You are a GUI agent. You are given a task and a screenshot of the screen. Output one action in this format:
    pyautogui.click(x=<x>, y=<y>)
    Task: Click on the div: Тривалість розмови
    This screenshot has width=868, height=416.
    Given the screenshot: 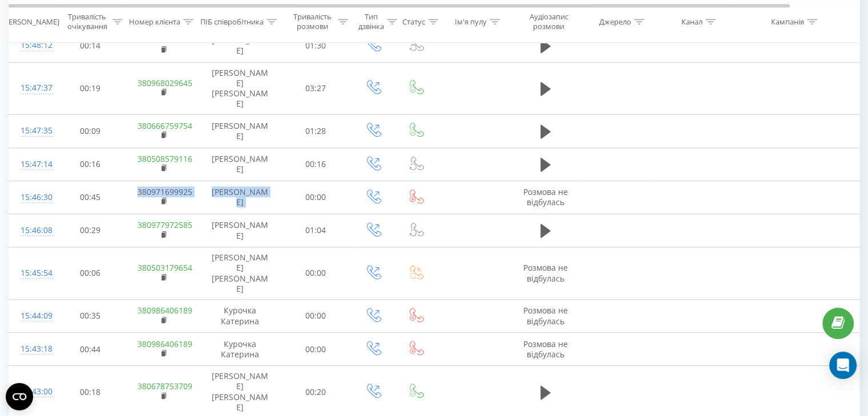 What is the action you would take?
    pyautogui.click(x=312, y=22)
    